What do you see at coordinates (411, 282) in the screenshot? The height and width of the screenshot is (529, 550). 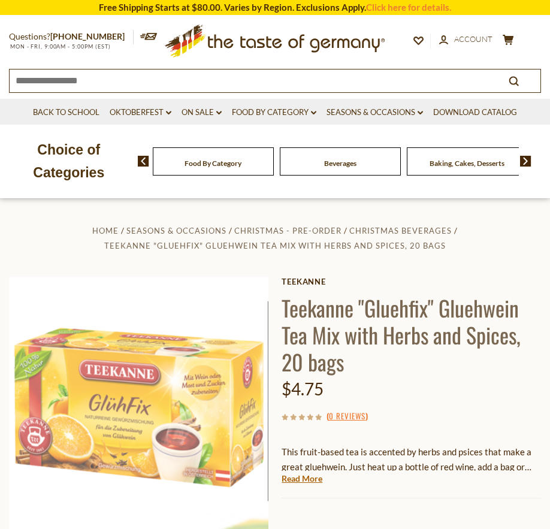 I see `a: Teekanne` at bounding box center [411, 282].